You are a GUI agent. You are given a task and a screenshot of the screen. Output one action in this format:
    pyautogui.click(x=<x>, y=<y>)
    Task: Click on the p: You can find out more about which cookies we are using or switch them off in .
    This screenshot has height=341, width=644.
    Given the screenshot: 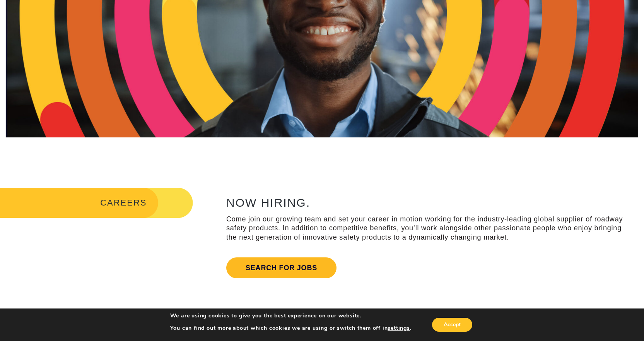 What is the action you would take?
    pyautogui.click(x=291, y=328)
    